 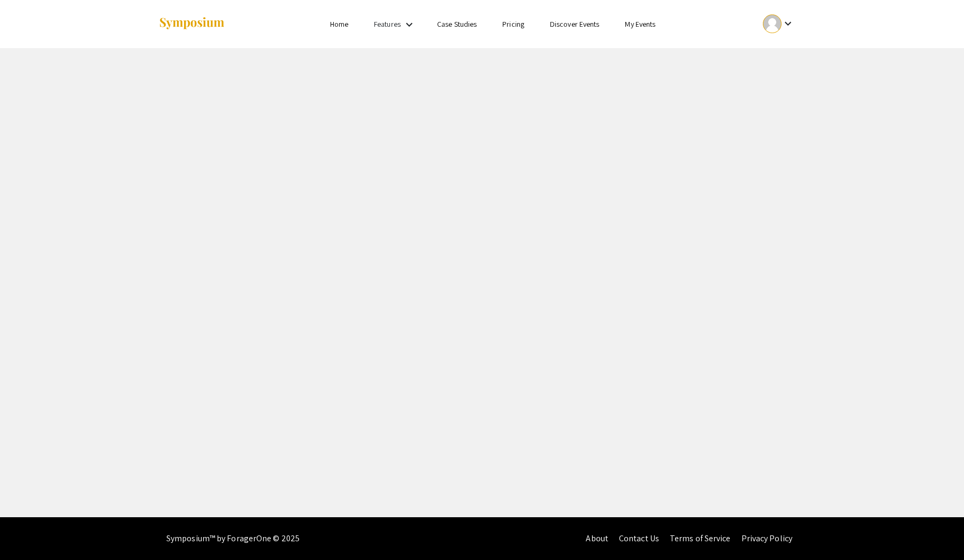 What do you see at coordinates (409, 25) in the screenshot?
I see `mat-icon: Expand Features list` at bounding box center [409, 25].